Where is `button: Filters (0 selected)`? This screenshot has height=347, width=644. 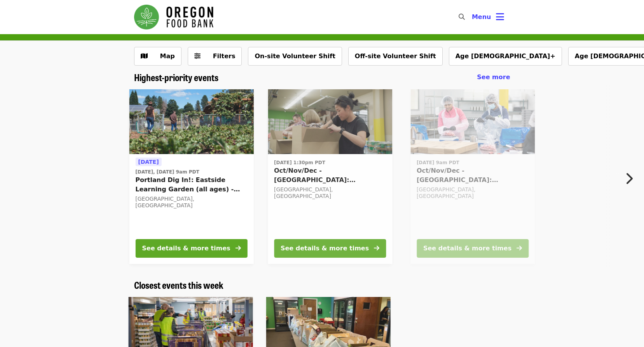 button: Filters (0 selected) is located at coordinates (215, 56).